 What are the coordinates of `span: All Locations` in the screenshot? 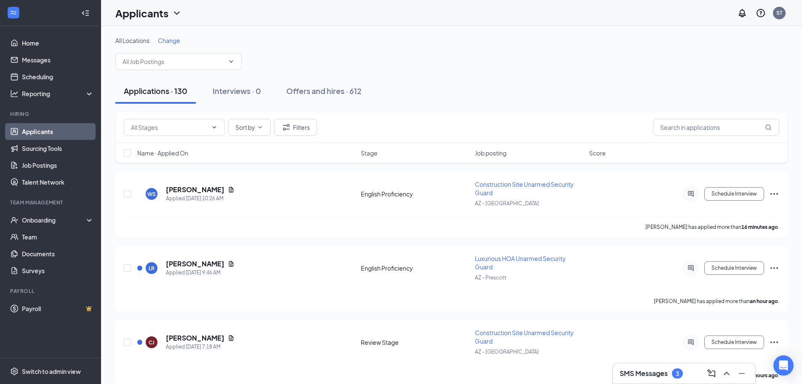 It's located at (132, 40).